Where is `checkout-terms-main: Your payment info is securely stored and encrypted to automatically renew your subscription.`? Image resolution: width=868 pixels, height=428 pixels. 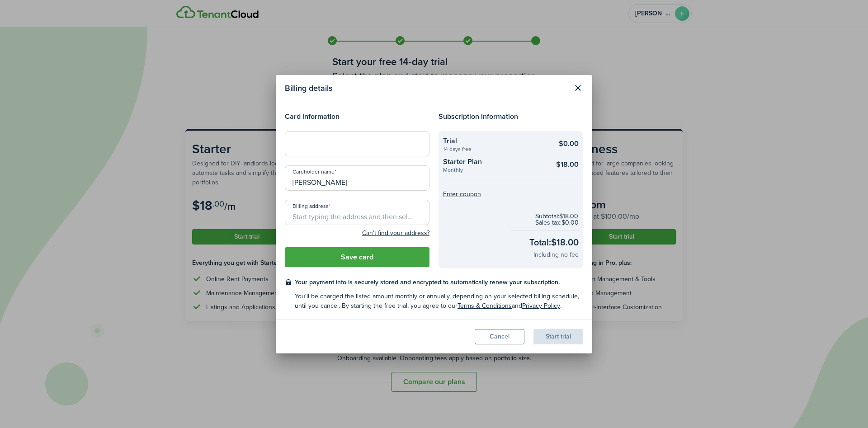
checkout-terms-main: Your payment info is securely stored and encrypted to automatically renew your subscription. is located at coordinates (439, 282).